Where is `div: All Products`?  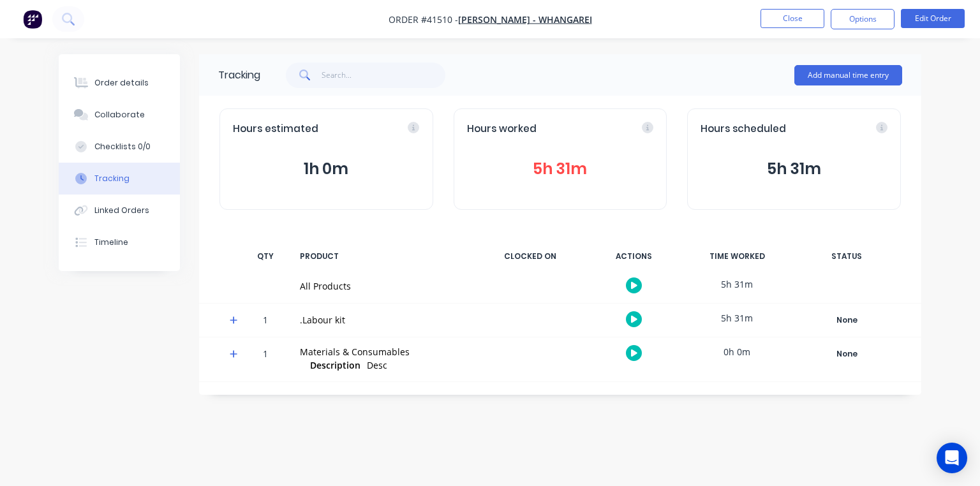
div: All Products is located at coordinates (383, 286).